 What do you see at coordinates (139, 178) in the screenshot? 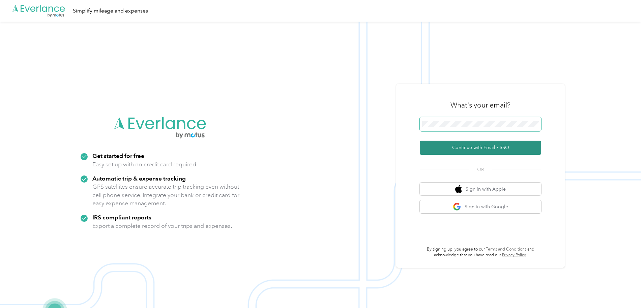
I see `strong: Automatic trip & expense tracking` at bounding box center [139, 178].